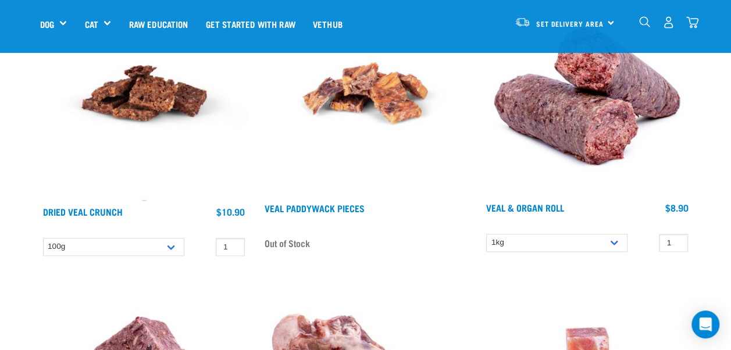 The height and width of the screenshot is (350, 731). Describe the element at coordinates (522, 22) in the screenshot. I see `img: van-moving.png` at that location.